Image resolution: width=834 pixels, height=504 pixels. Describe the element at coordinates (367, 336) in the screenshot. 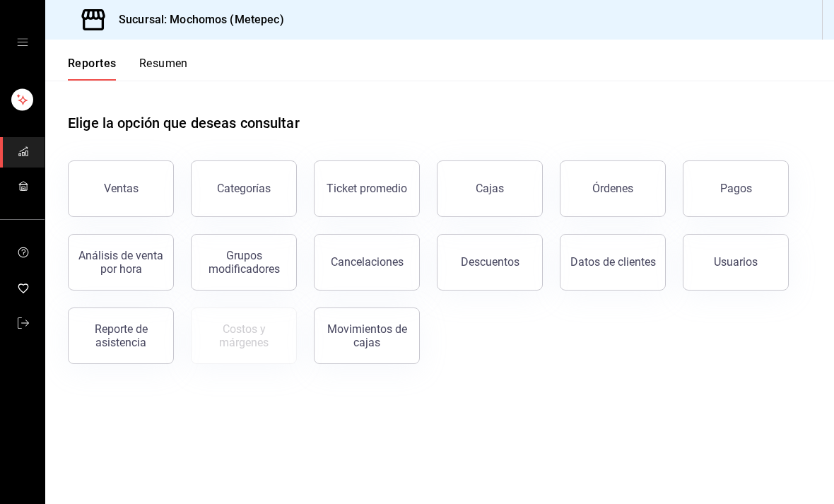

I see `button: Movimientos de cajas` at that location.